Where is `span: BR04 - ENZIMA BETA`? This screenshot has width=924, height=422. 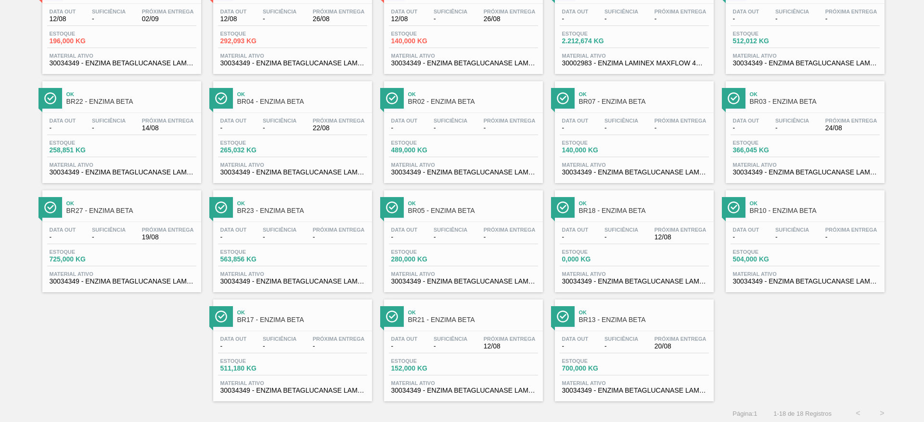
span: BR04 - ENZIMA BETA is located at coordinates (302, 101).